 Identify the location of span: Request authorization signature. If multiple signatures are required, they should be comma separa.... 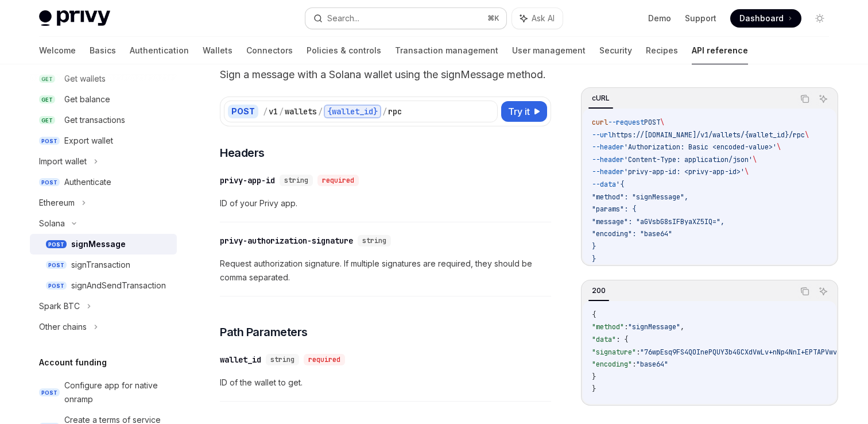
(385, 270).